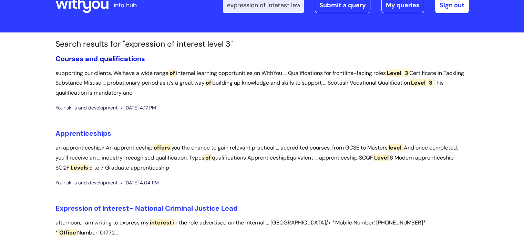 The image size is (524, 240). I want to click on h1: Search results for "expression of interest level 3", so click(262, 44).